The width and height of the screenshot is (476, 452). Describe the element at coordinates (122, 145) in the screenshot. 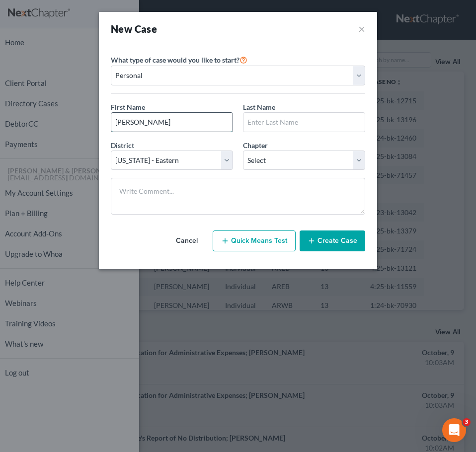

I see `span: District` at that location.